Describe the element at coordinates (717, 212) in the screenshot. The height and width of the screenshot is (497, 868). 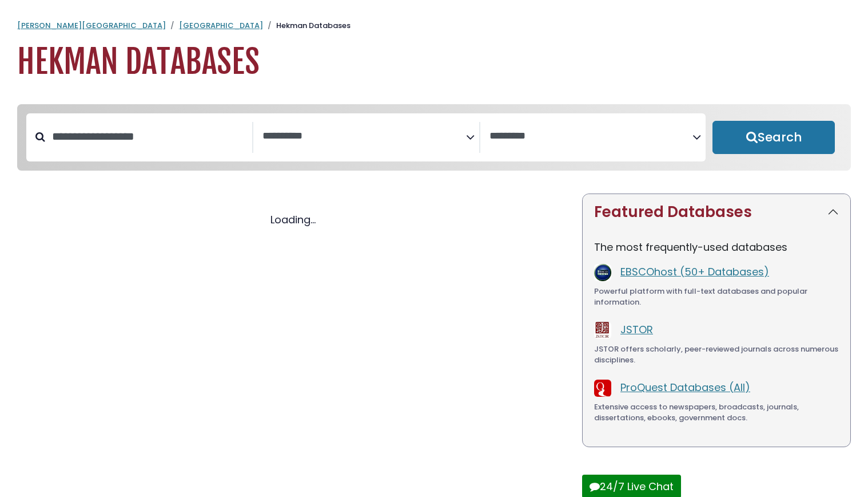
I see `button: Featured Databases` at that location.